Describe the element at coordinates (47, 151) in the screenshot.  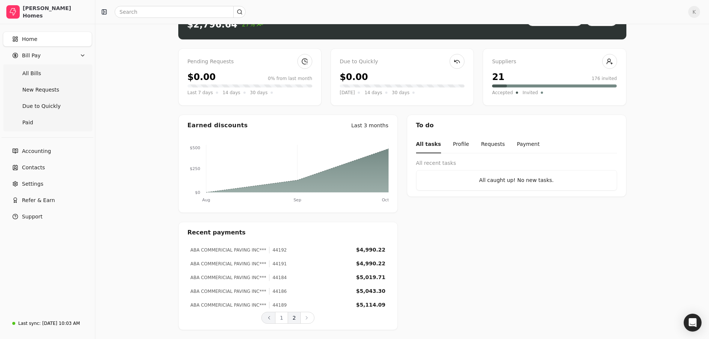
I see `a: Accounting` at that location.